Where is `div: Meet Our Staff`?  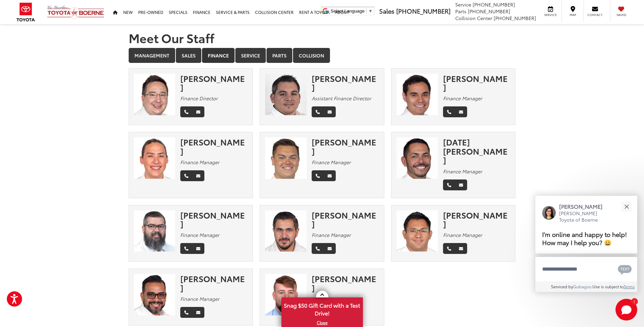 div: Meet Our Staff is located at coordinates (322, 38).